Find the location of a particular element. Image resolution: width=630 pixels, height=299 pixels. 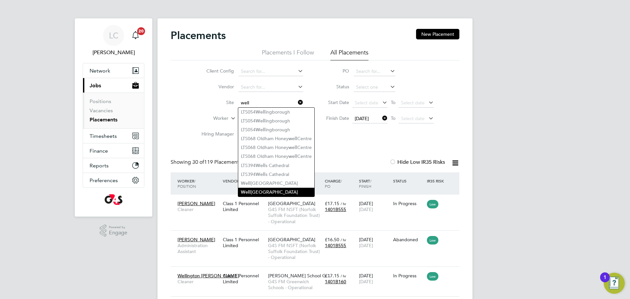

label: Hiring Manager is located at coordinates (215, 134).